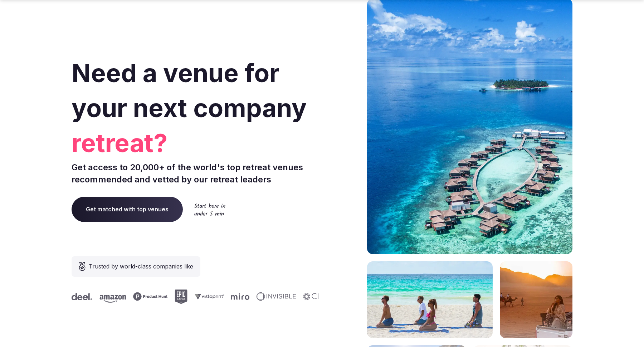  What do you see at coordinates (189, 90) in the screenshot?
I see `span: Need a venue for your next company` at bounding box center [189, 90].